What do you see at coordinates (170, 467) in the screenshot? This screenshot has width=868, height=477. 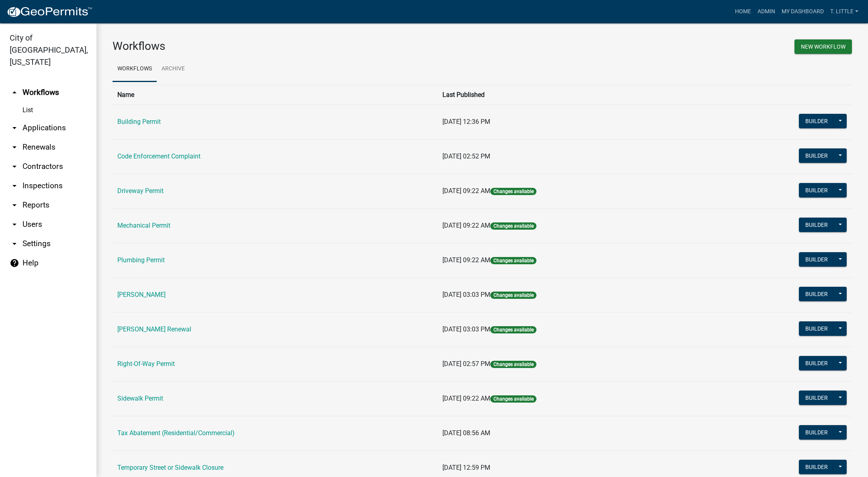 I see `a: Temporary Street or Sidewalk Closure` at bounding box center [170, 467].